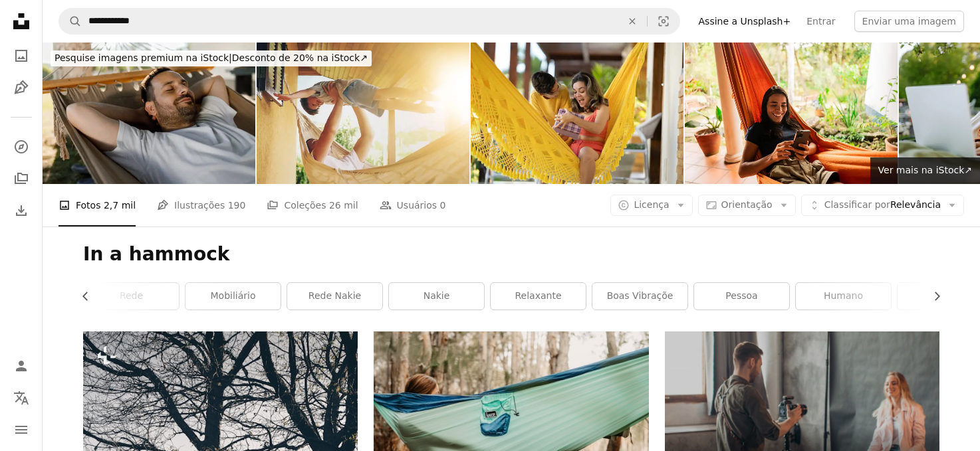  Describe the element at coordinates (741, 296) in the screenshot. I see `a: pessoa` at that location.